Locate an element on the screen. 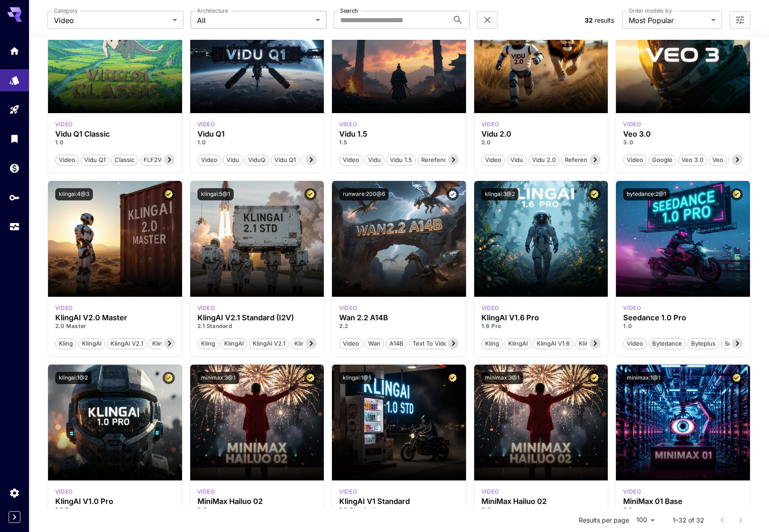 The image size is (769, 532). button: klingai:3@2 is located at coordinates (500, 194).